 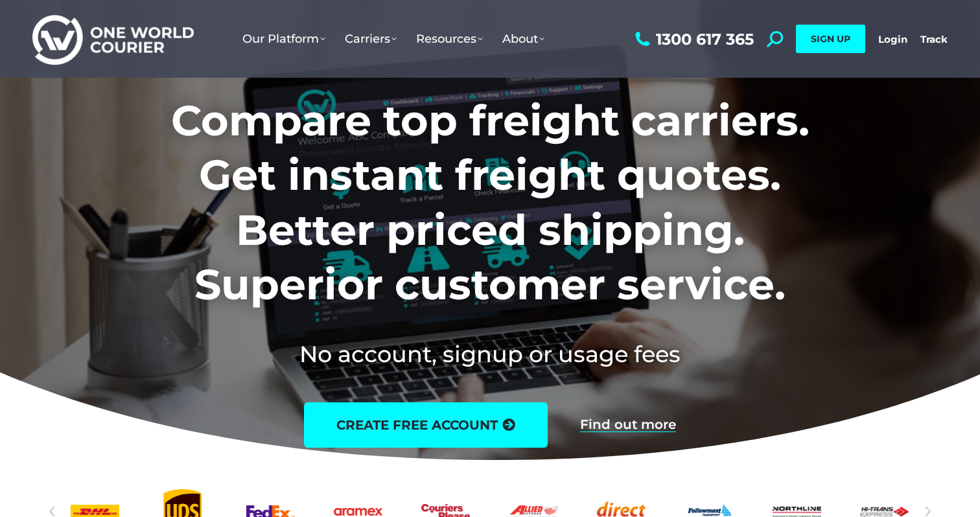 I want to click on a: Track, so click(x=935, y=39).